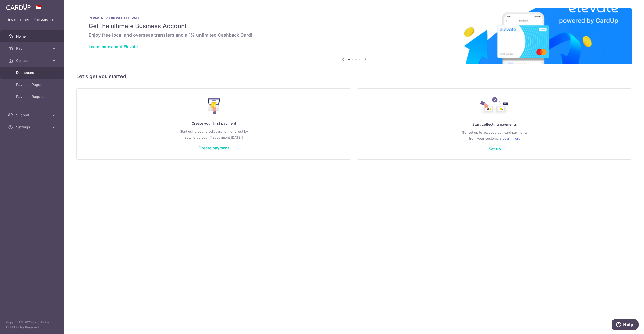 This screenshot has width=644, height=334. Describe the element at coordinates (494, 106) in the screenshot. I see `img: Collect Payment` at that location.